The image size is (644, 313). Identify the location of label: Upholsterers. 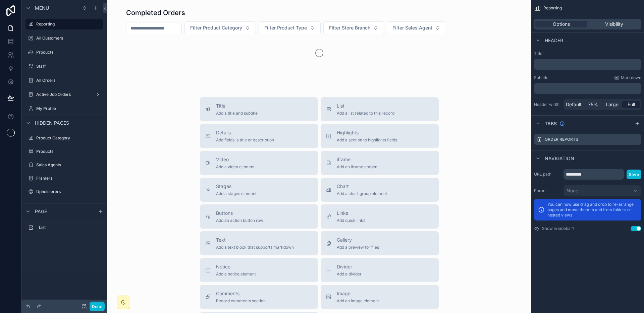
(69, 192).